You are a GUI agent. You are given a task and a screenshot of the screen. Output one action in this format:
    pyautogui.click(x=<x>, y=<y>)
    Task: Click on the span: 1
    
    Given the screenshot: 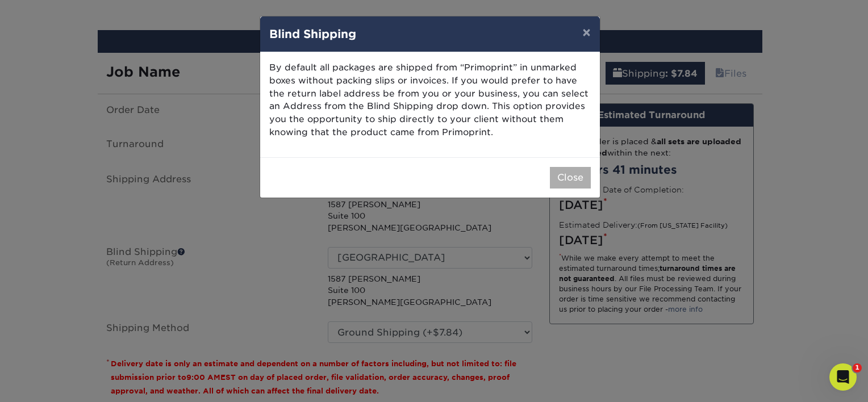 What is the action you would take?
    pyautogui.click(x=858, y=368)
    